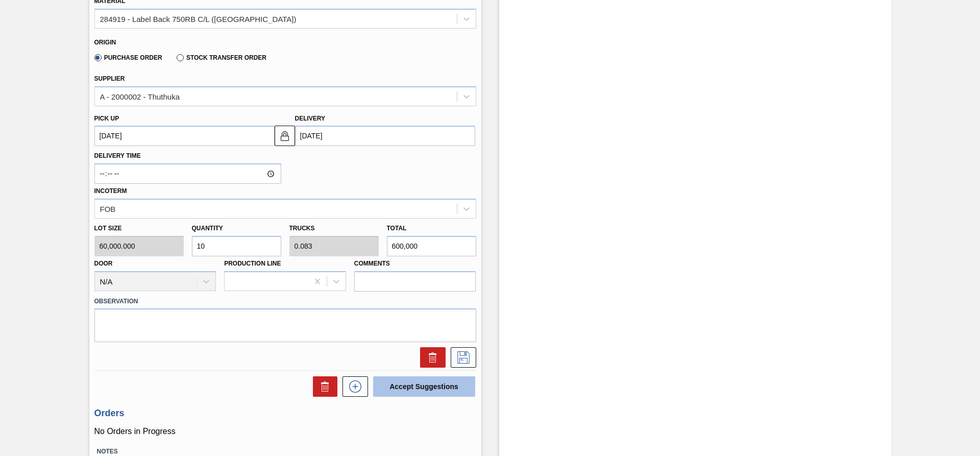  What do you see at coordinates (111, 191) in the screenshot?
I see `label: Incoterm` at bounding box center [111, 191].